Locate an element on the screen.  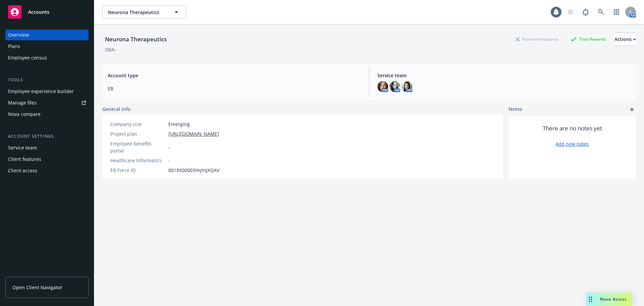
div: Nova compare is located at coordinates (24, 114).